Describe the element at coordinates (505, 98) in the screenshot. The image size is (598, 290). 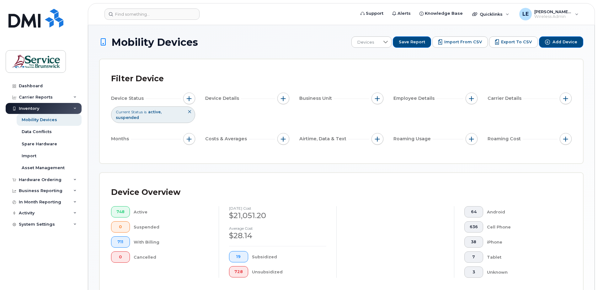
I see `span: Carrier Details` at that location.